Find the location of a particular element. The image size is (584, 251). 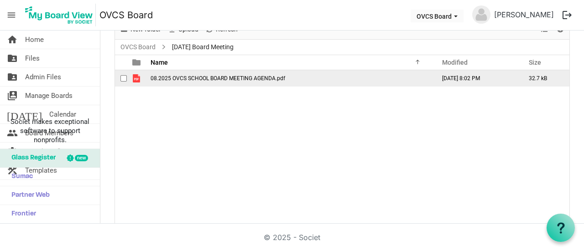

span: Sumac is located at coordinates (20, 177).